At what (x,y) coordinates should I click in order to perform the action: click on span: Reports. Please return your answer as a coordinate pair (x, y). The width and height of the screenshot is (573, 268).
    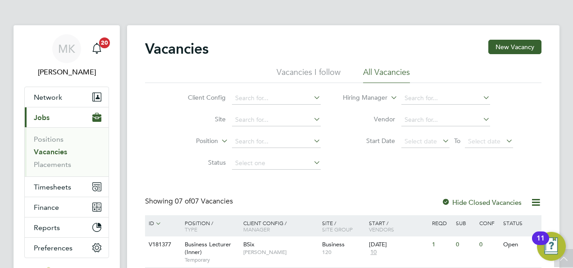
    Looking at the image, I should click on (47, 227).